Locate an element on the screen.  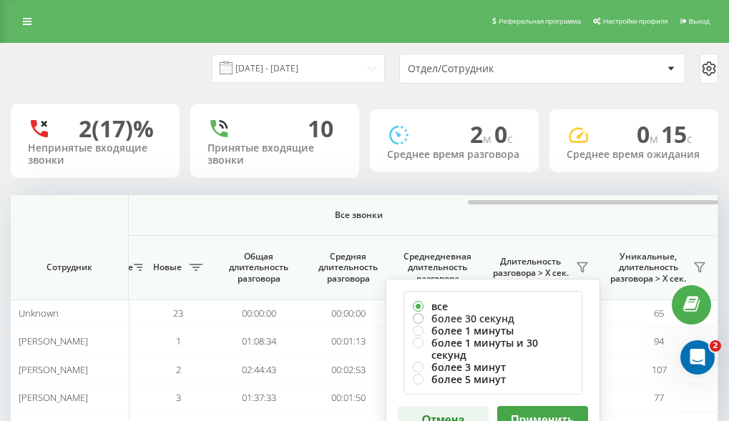
span: Новые is located at coordinates (167, 268).